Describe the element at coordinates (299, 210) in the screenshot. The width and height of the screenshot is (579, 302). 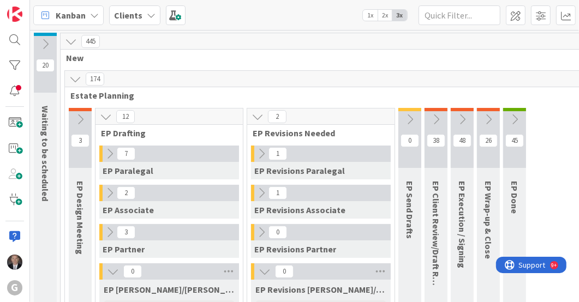
I see `span: EP Revisions Associate` at that location.